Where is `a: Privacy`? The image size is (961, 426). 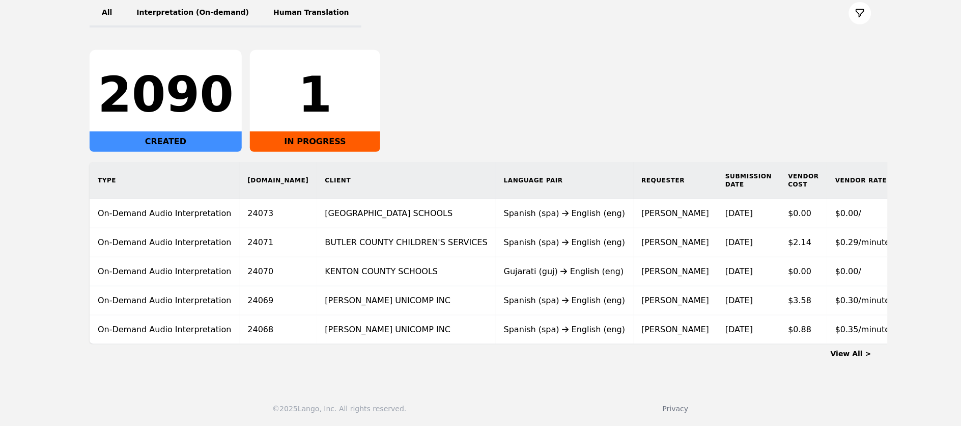
a: Privacy is located at coordinates (676, 408).